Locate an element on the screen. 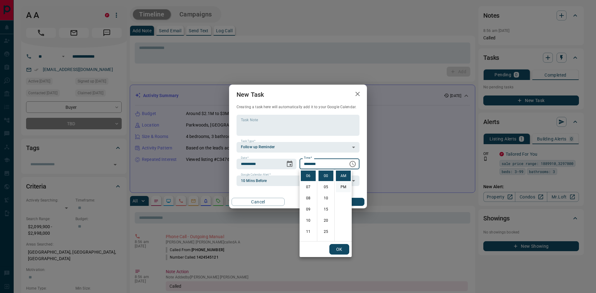 This screenshot has height=293, width=596. li: 10 minutes is located at coordinates (326, 198).